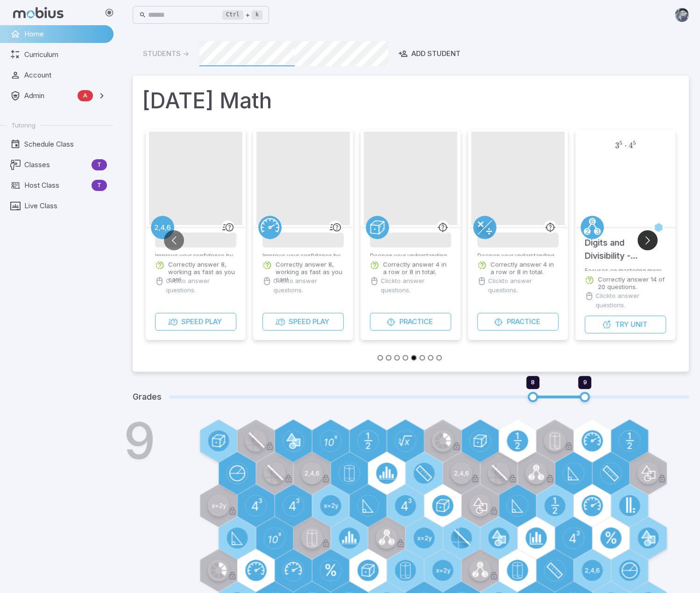  I want to click on span: Tutoring, so click(23, 125).